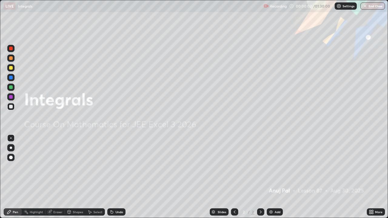 The image size is (388, 218). Describe the element at coordinates (9, 6) in the screenshot. I see `p: LIVE` at that location.